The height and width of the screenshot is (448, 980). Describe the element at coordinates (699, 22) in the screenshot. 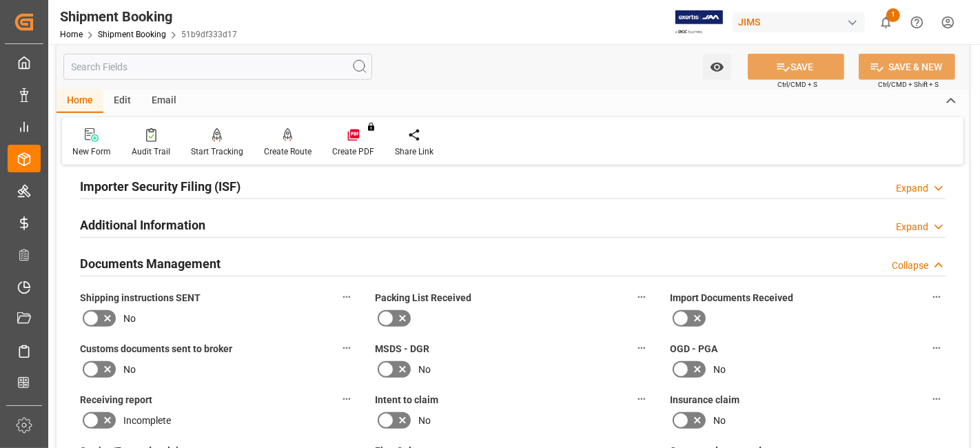

I see `img: Exertis%20JAM%20-%20Email%20Logo.jpg_1722504956.jpg` at that location.